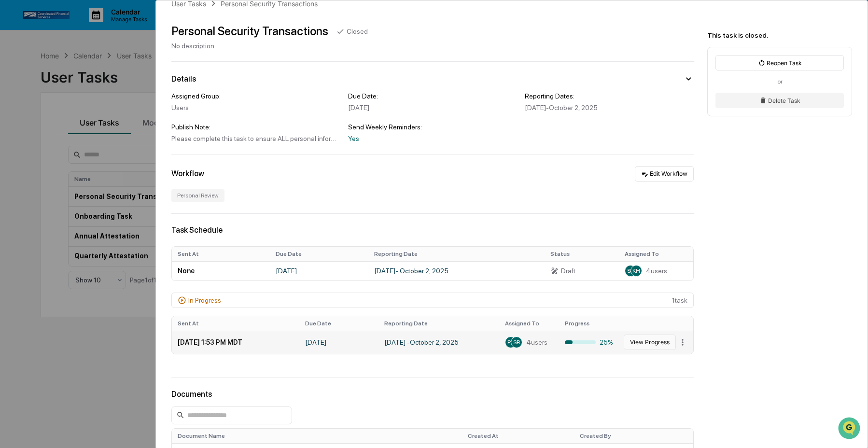  I want to click on button: Reopen Task, so click(780, 63).